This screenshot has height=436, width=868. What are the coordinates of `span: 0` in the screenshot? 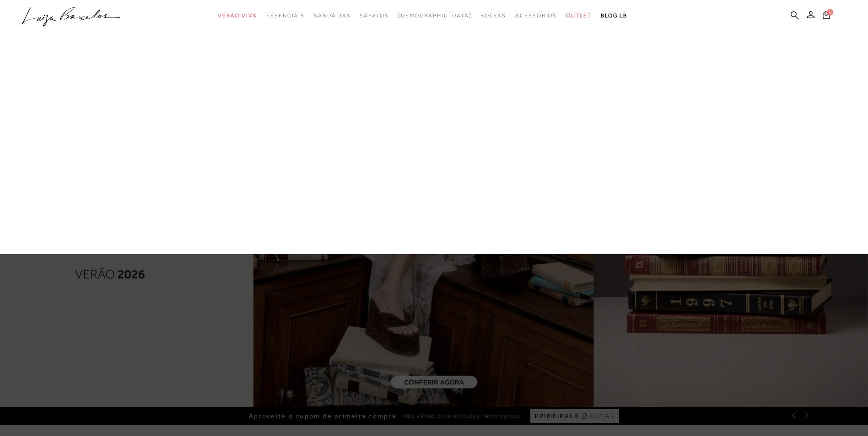 It's located at (831, 12).